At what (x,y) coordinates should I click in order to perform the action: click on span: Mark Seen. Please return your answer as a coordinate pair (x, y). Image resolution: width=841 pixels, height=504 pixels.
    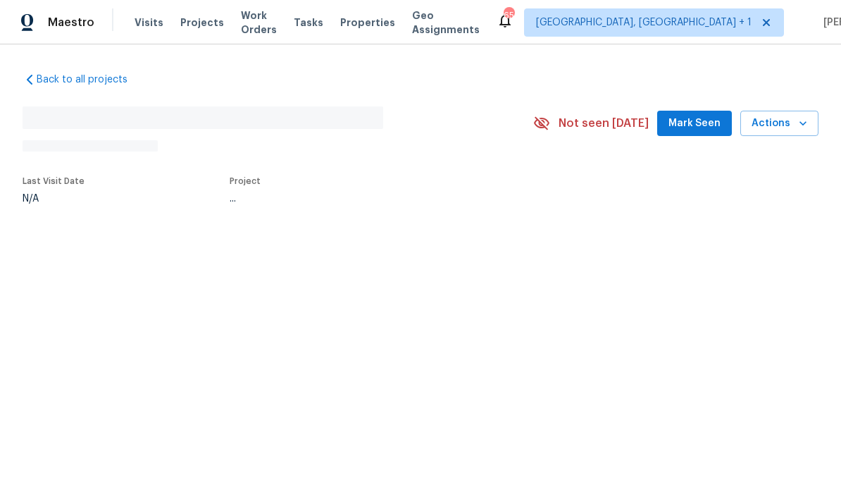
    Looking at the image, I should click on (695, 123).